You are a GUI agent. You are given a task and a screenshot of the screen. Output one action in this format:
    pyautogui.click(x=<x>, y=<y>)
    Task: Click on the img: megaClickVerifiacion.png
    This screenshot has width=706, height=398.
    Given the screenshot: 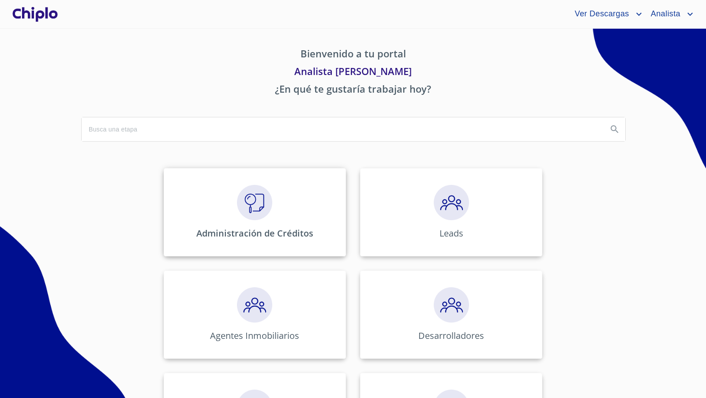 What is the action you would take?
    pyautogui.click(x=255, y=202)
    